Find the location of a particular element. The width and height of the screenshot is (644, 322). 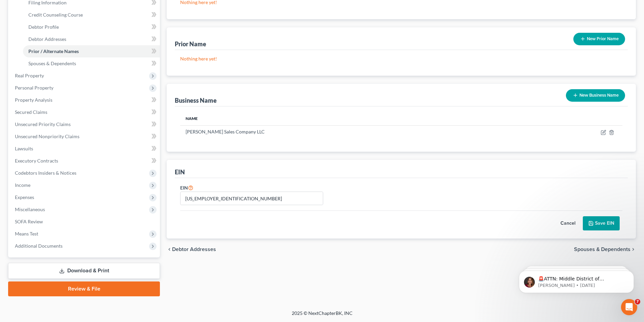

a: Prior / Alternate Names is located at coordinates (91, 51).